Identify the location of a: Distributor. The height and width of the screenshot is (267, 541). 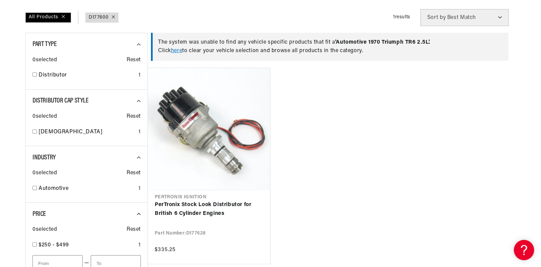
(87, 75).